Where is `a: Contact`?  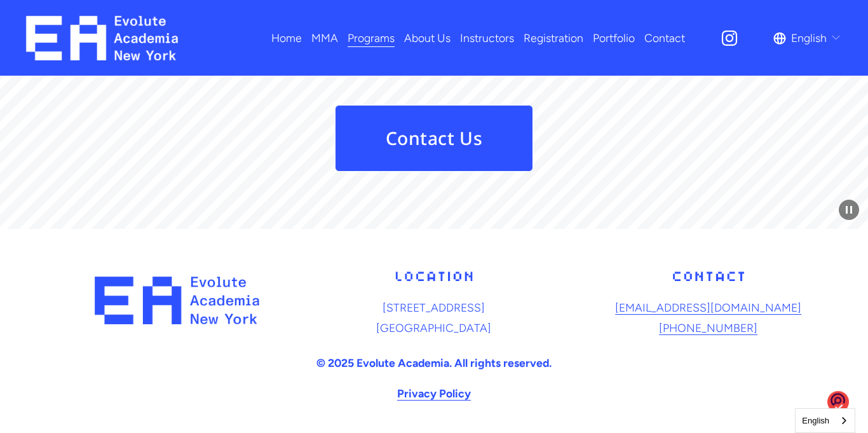
a: Contact is located at coordinates (665, 38).